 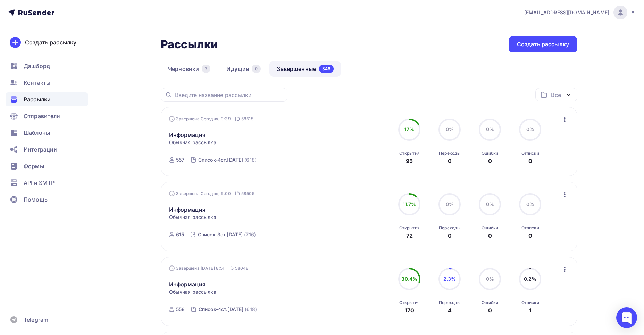 I want to click on div: Завершена Сегодня, 9:39, so click(x=211, y=119).